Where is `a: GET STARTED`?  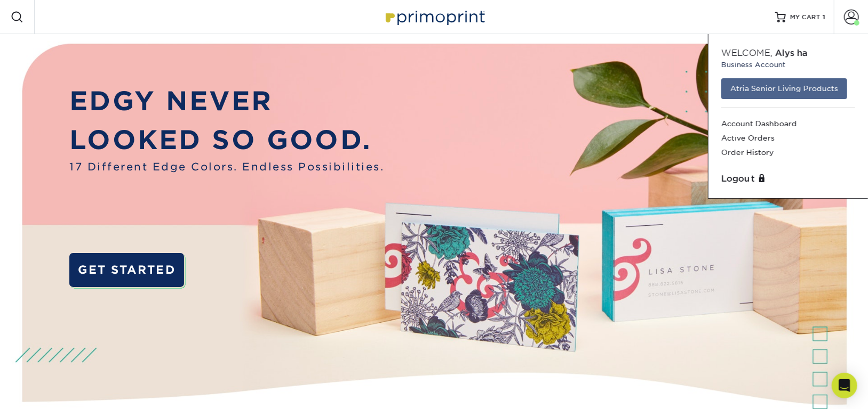
a: GET STARTED is located at coordinates (126, 270).